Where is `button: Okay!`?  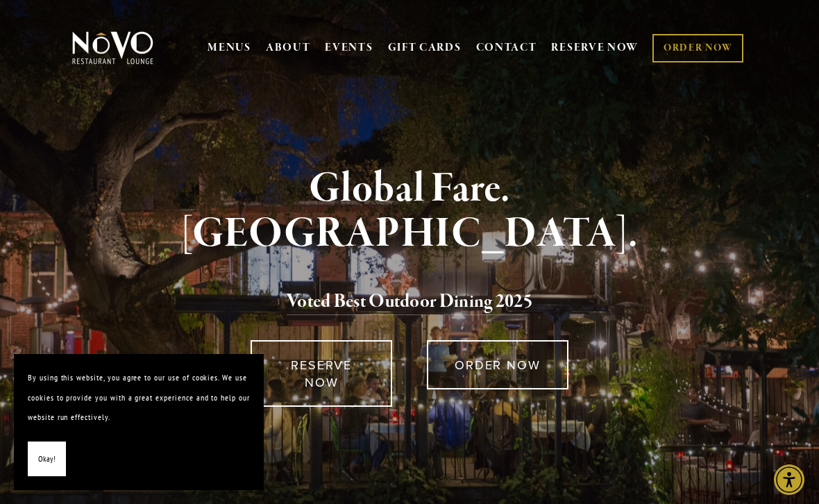 button: Okay! is located at coordinates (46, 459).